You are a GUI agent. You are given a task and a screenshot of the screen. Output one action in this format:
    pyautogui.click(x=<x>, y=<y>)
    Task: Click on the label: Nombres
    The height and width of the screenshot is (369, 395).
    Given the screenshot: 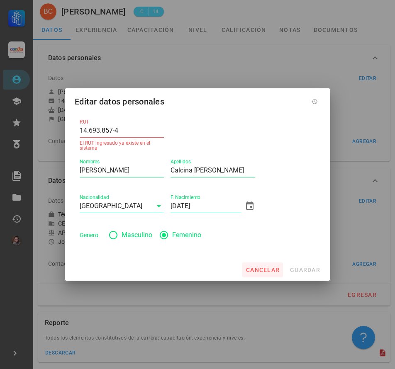 What is the action you would take?
    pyautogui.click(x=90, y=162)
    